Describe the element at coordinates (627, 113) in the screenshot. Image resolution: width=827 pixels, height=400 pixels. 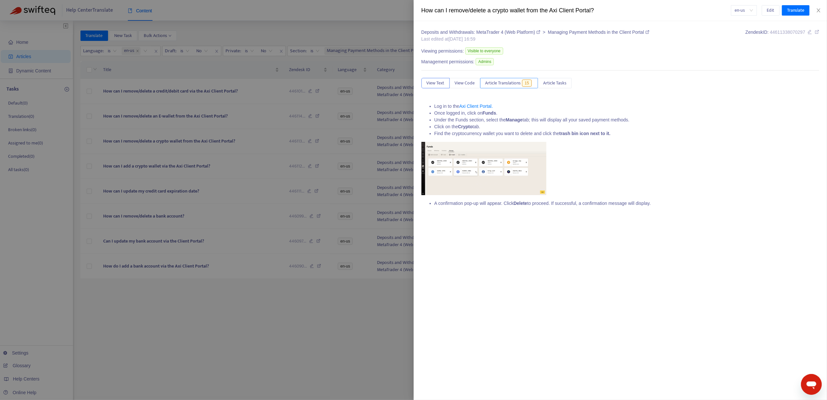
I see `li: Once logged in, click on .` at that location.